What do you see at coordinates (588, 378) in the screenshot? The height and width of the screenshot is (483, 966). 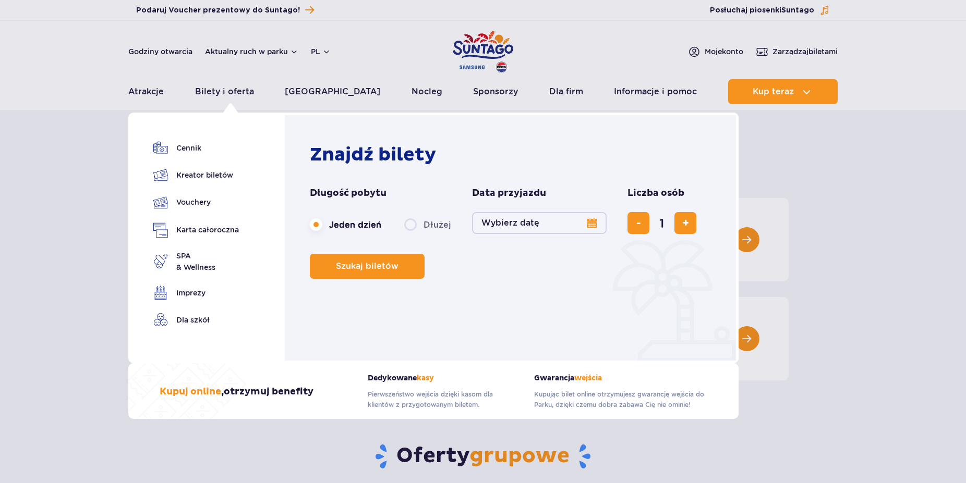 I see `span: wejścia` at bounding box center [588, 378].